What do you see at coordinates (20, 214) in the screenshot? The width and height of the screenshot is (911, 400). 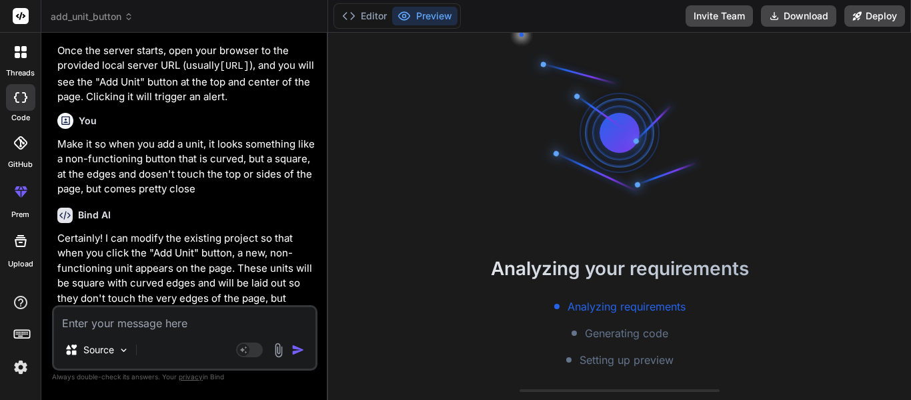 I see `label: prem` at bounding box center [20, 214].